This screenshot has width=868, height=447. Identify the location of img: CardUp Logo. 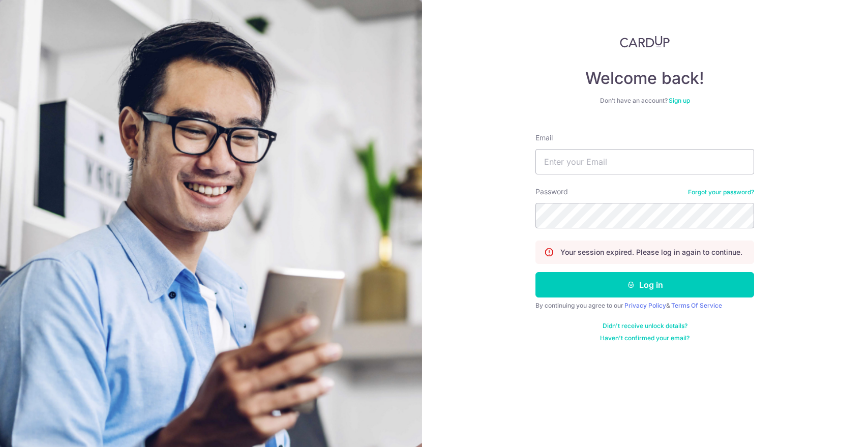
(645, 42).